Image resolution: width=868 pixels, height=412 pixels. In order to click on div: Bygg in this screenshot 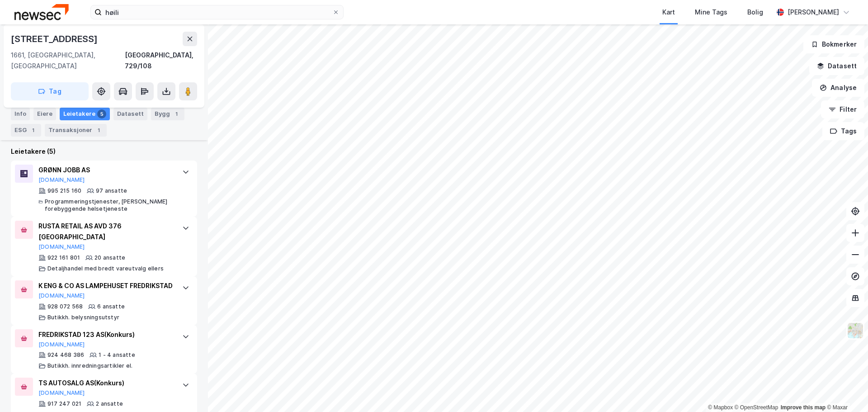, I will do `click(168, 114)`.